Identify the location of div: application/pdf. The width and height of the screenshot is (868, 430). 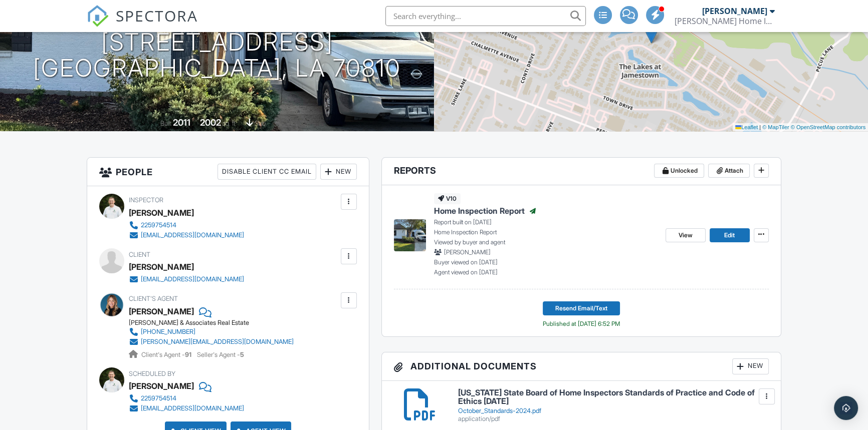
(613, 420).